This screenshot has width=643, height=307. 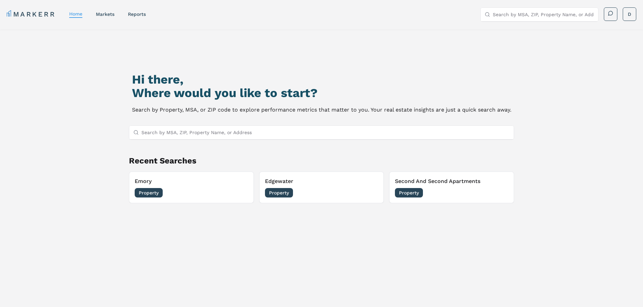 I want to click on p: Search by Property, MSA, or ZIP code to explore performance metrics that matter to you. Your real..., so click(x=322, y=110).